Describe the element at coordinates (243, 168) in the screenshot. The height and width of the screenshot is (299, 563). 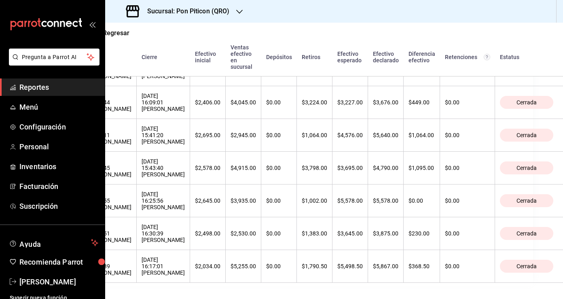
I see `div: $4,915.00` at that location.